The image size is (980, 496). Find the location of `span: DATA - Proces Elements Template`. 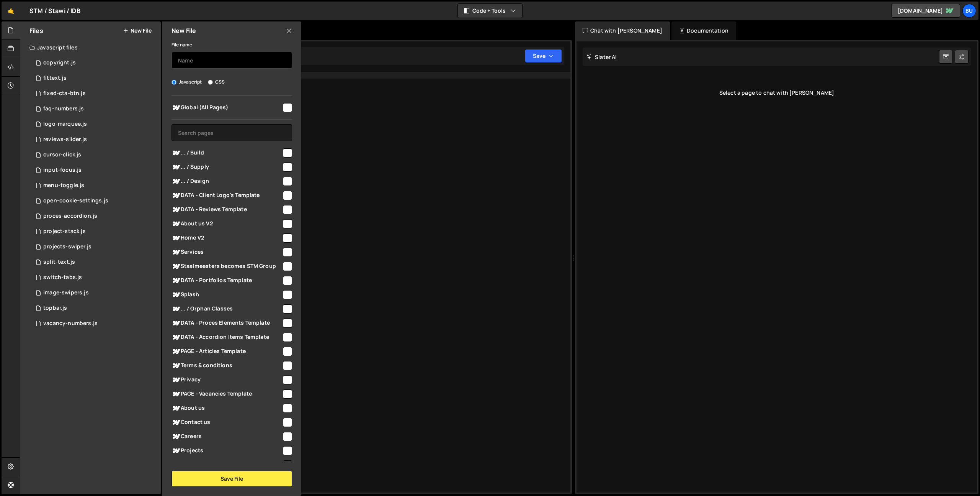

span: DATA - Proces Elements Template is located at coordinates (226, 323).